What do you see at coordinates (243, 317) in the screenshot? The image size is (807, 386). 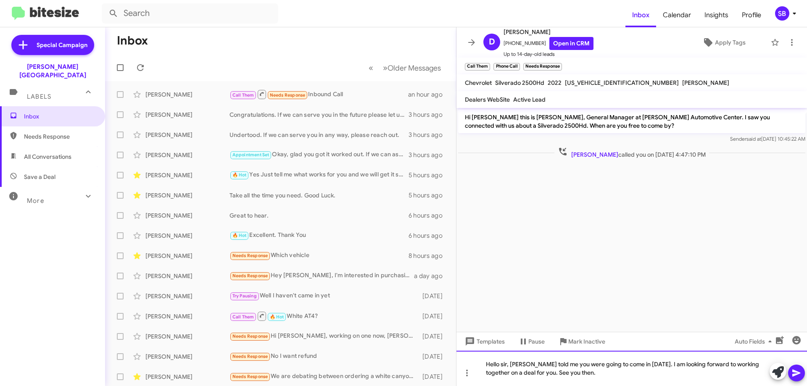 I see `span: Call Them` at bounding box center [243, 317].